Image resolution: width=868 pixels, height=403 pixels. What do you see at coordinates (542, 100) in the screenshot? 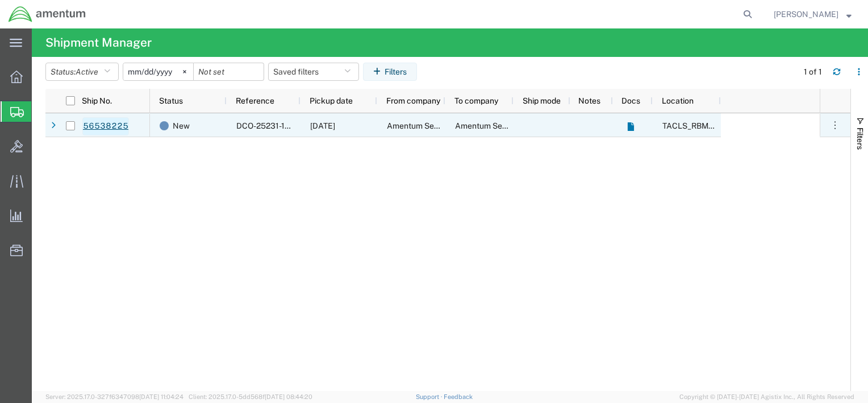
I see `span: Ship mode` at bounding box center [542, 100].